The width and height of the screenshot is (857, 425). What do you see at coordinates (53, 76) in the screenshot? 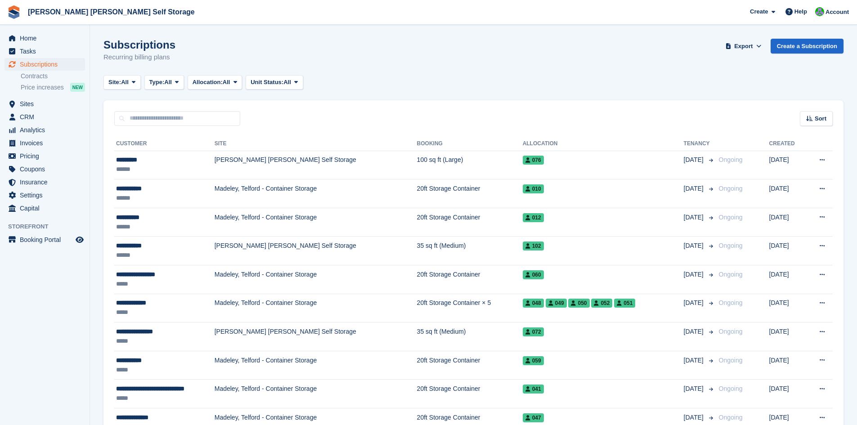
I see `a: Contracts` at bounding box center [53, 76].